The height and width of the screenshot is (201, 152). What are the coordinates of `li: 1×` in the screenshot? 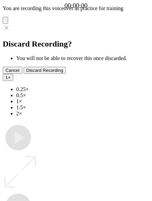 It's located at (83, 102).